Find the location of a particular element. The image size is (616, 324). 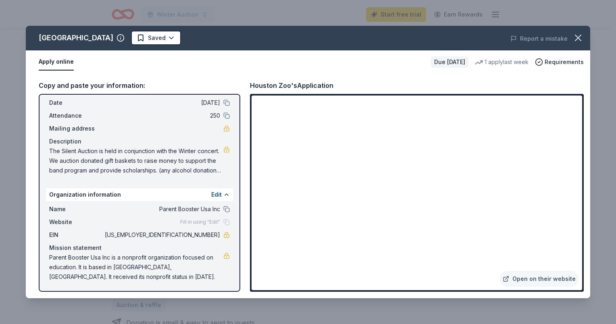

span: Parent Booster Usa Inc is located at coordinates (162, 209).